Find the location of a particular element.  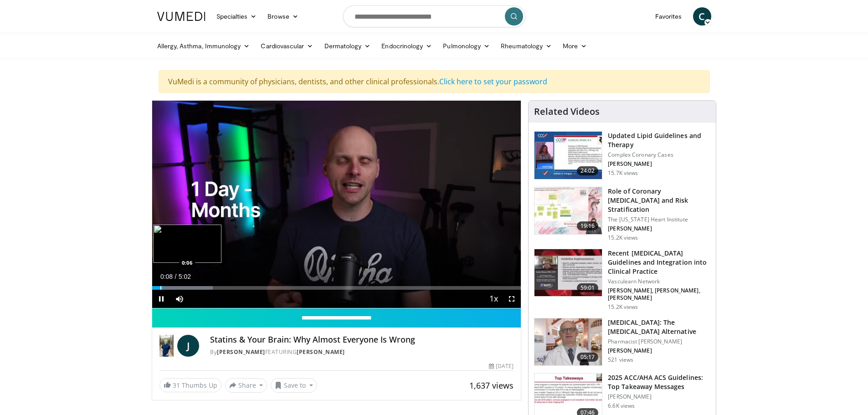

h4: Statins & Your Brain: Why Almost Everyone Is Wrong is located at coordinates (362, 340).